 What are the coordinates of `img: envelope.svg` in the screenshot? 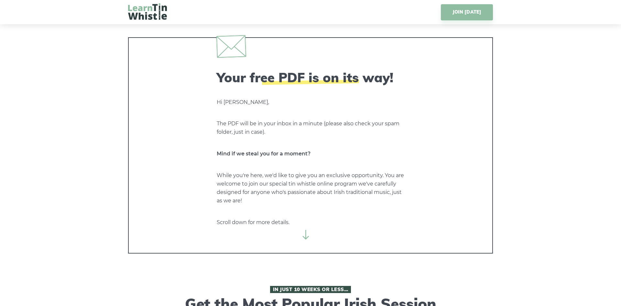 It's located at (231, 46).